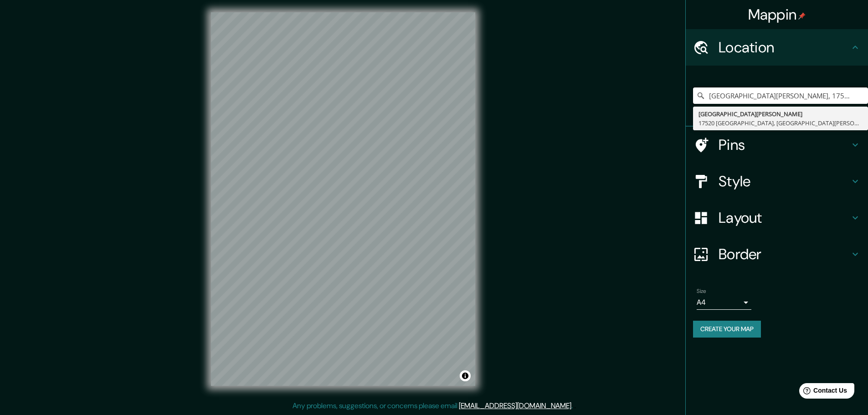  I want to click on h4: Border, so click(785, 254).